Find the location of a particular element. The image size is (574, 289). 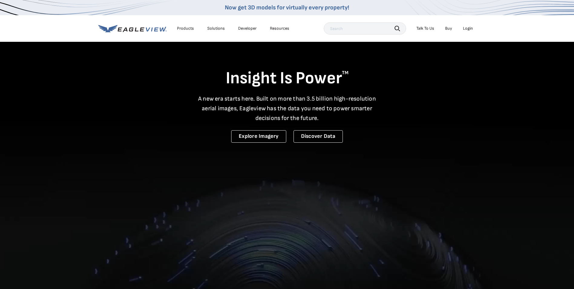

p: A new era starts here. Built on more than 3.5 billion high-resolution aerial images, Eagleview ha... is located at coordinates (287, 108).